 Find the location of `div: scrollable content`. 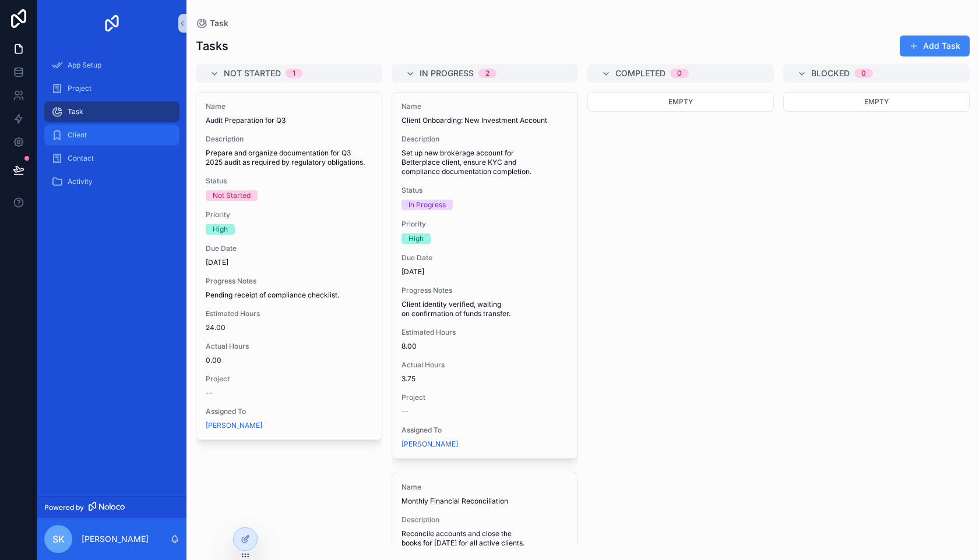

div: scrollable content is located at coordinates (112, 127).